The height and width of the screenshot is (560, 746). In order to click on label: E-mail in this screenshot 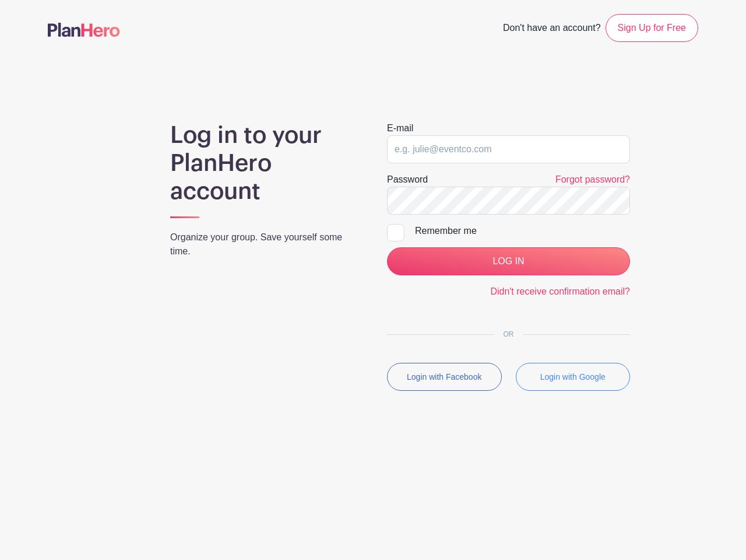, I will do `click(400, 128)`.